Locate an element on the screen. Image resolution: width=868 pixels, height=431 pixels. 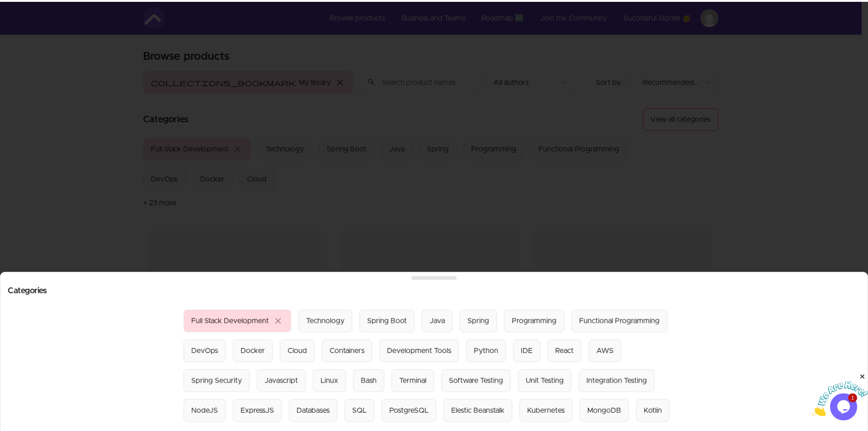
div: Programming is located at coordinates (538, 321).